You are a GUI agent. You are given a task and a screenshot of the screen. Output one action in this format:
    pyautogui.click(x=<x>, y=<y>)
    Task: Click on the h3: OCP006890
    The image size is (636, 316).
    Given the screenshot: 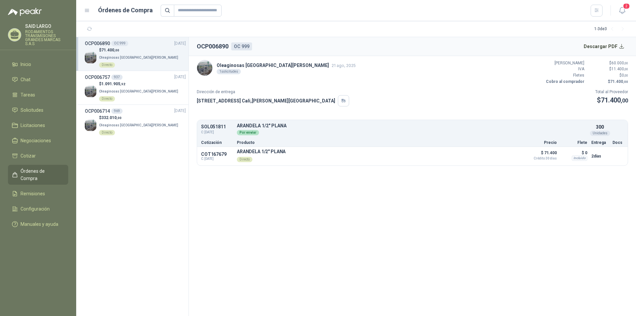 What is the action you would take?
    pyautogui.click(x=97, y=43)
    